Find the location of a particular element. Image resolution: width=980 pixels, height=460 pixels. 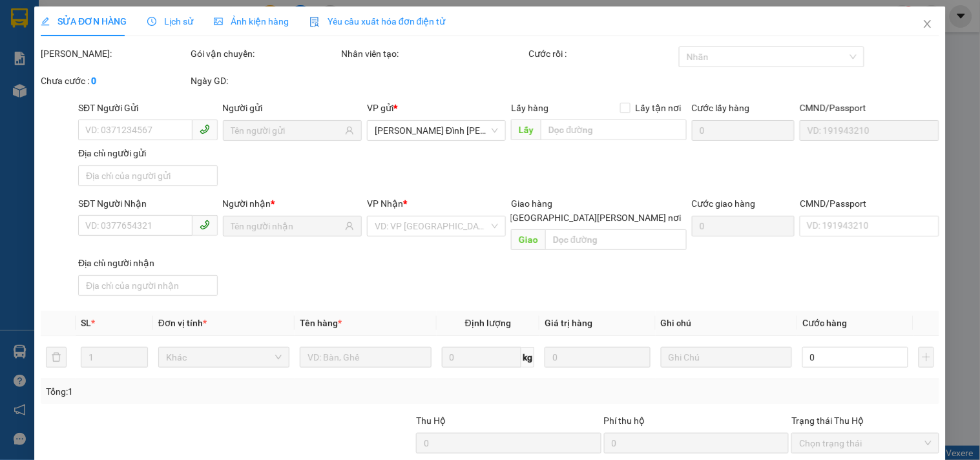

button: plus is located at coordinates (926, 357).